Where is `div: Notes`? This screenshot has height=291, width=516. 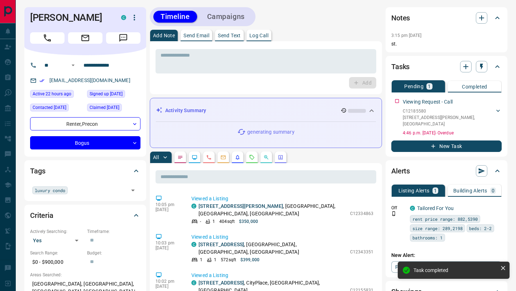 div: Notes is located at coordinates (447, 18).